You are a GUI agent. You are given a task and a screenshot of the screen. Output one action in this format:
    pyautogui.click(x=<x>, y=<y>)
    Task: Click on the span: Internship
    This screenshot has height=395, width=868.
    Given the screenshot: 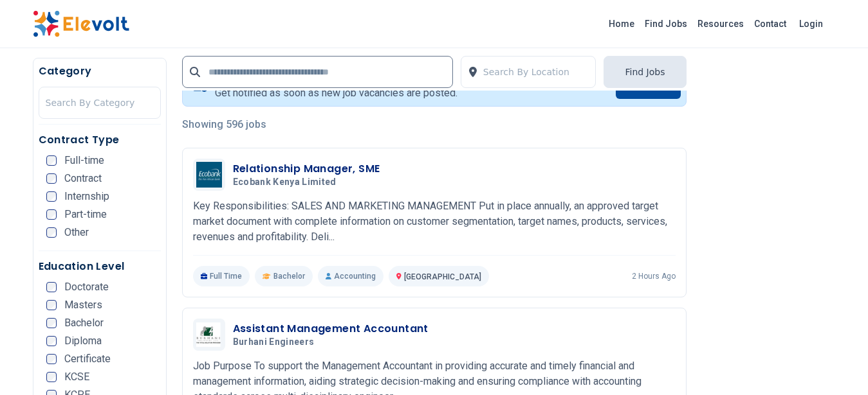 What is the action you would take?
    pyautogui.click(x=87, y=196)
    